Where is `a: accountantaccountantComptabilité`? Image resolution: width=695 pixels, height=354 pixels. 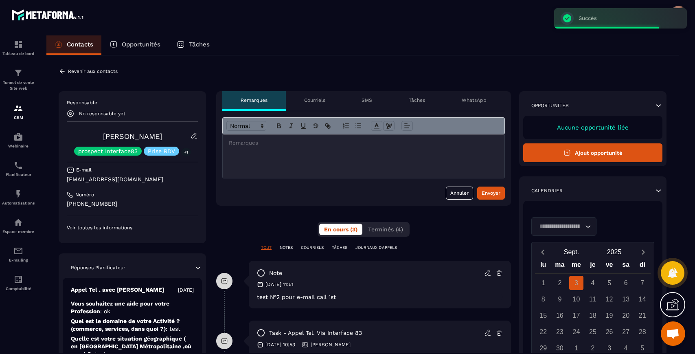 a: accountantaccountantComptabilité is located at coordinates (18, 283).